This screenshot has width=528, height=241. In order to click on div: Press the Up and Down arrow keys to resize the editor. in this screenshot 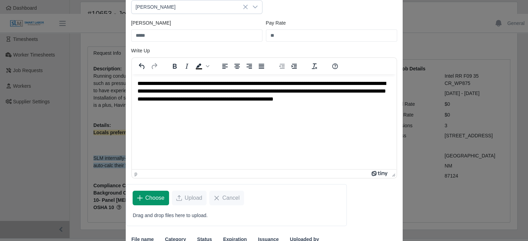, I will do `click(392, 174)`.